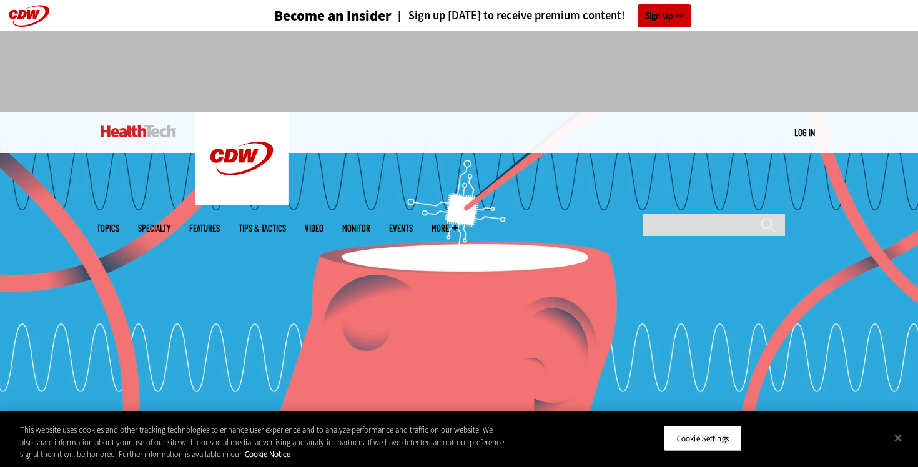  I want to click on span: More, so click(445, 228).